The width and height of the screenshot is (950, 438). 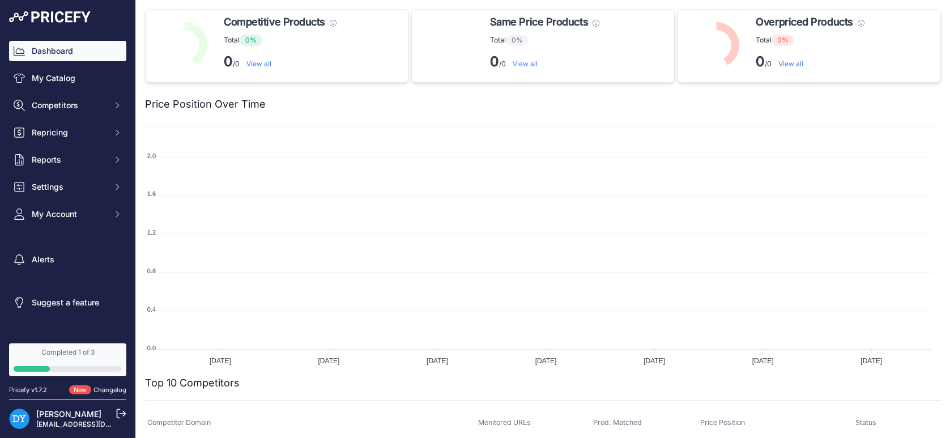 What do you see at coordinates (151, 194) in the screenshot?
I see `tspan: 1.6` at bounding box center [151, 194].